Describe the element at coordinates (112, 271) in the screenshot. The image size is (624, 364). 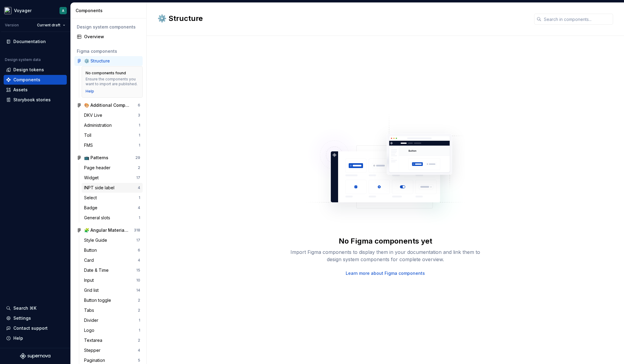
I see `a: Date & Time15` at that location.